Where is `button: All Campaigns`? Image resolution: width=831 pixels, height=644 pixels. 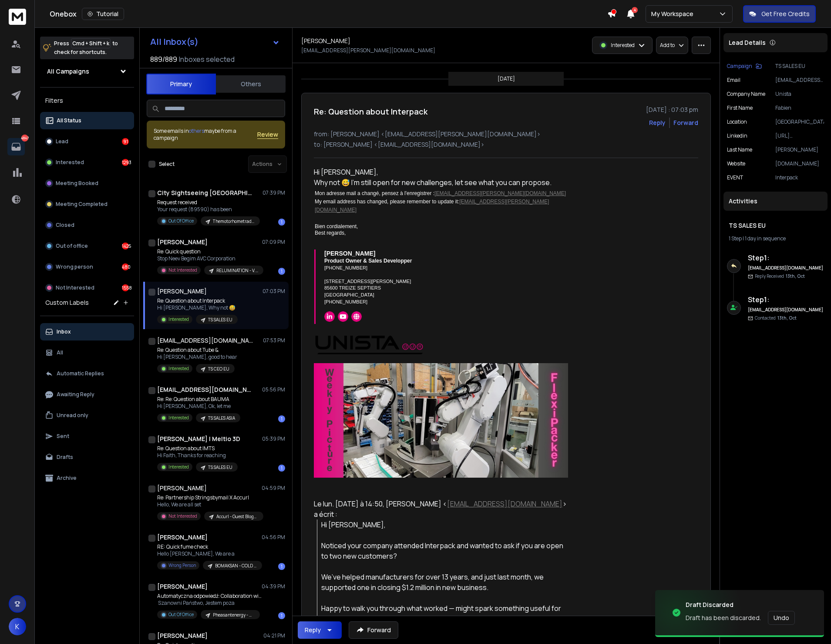
button: All Campaigns is located at coordinates (87, 71).